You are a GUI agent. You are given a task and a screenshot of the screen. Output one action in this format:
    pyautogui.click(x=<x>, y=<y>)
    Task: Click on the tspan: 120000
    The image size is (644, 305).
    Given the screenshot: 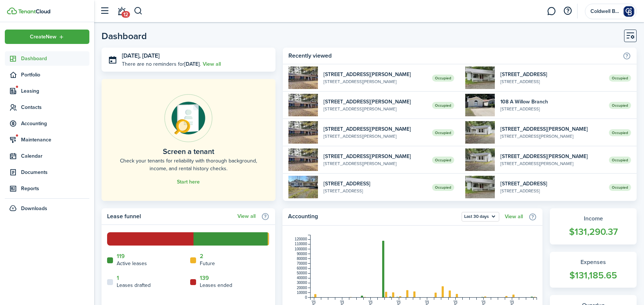 What is the action you would take?
    pyautogui.click(x=301, y=240)
    